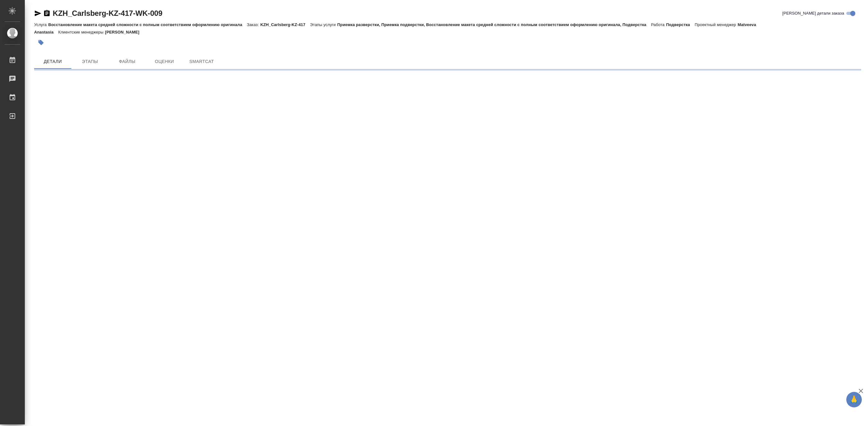 Image resolution: width=868 pixels, height=426 pixels. I want to click on p: KZH_Carlsberg-KZ-417, so click(285, 25).